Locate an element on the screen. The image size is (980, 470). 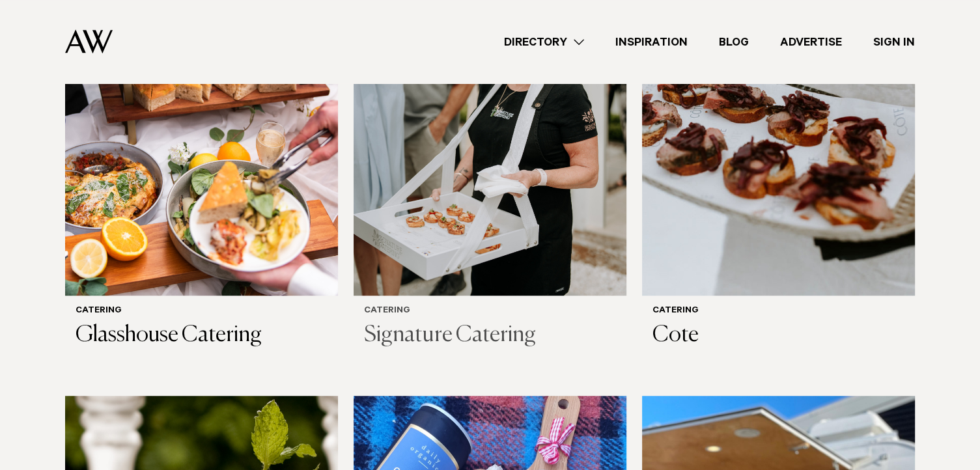
a: Advertise is located at coordinates (811, 42).